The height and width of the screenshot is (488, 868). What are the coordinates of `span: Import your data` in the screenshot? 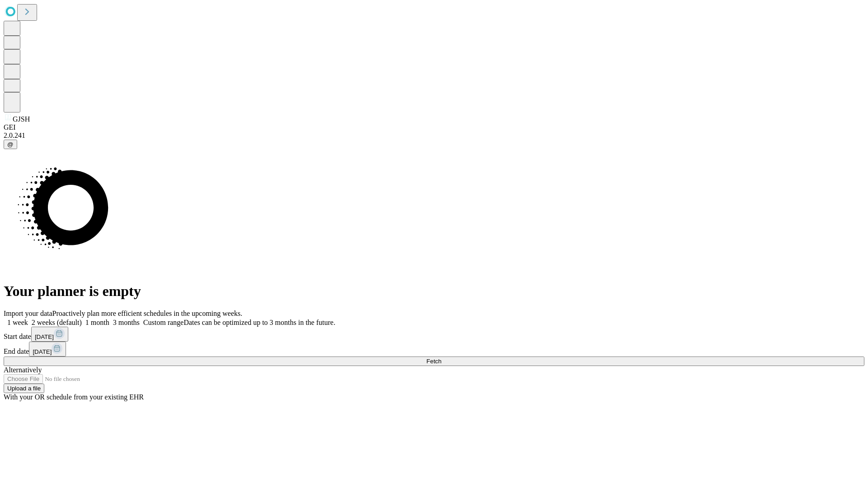 It's located at (28, 313).